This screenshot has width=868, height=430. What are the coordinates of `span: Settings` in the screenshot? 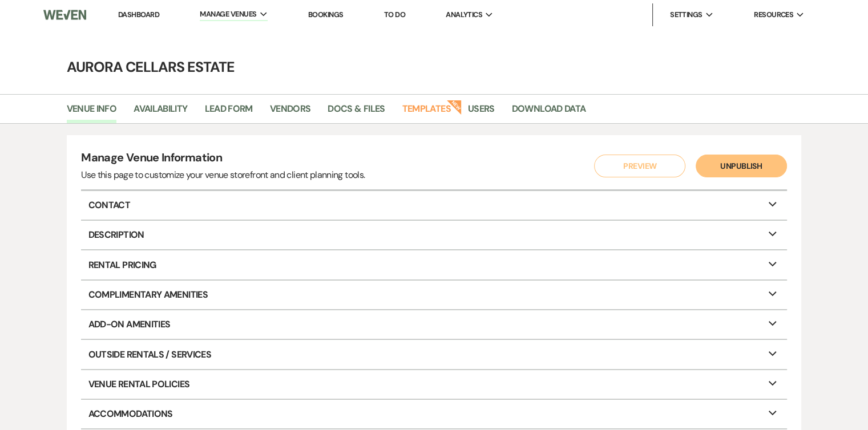 It's located at (686, 15).